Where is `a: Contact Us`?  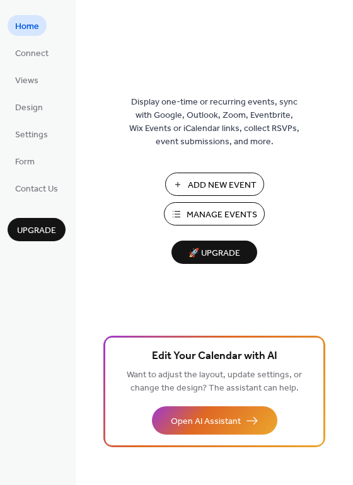
a: Contact Us is located at coordinates (37, 188).